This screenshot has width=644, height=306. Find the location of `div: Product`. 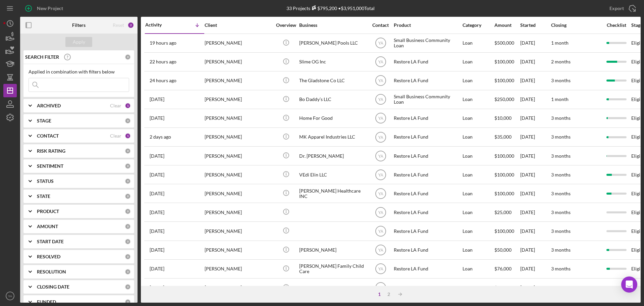

div: Product is located at coordinates (427, 25).